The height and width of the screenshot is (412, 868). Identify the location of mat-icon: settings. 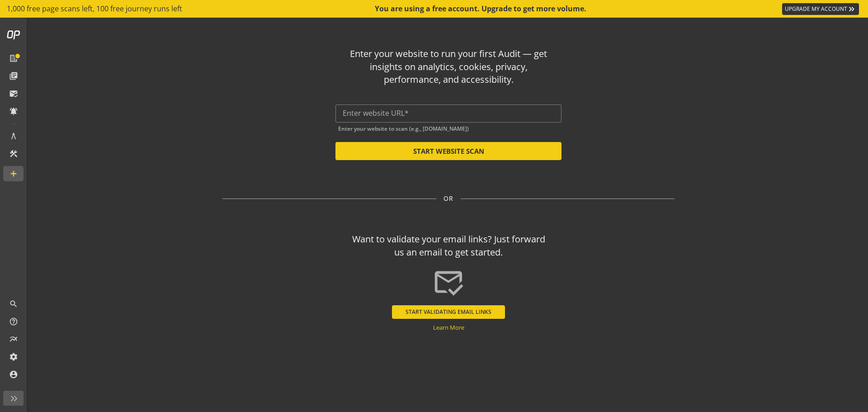
(14, 357).